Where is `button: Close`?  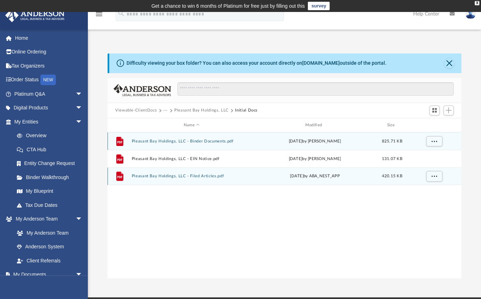
button: Close is located at coordinates (449, 63).